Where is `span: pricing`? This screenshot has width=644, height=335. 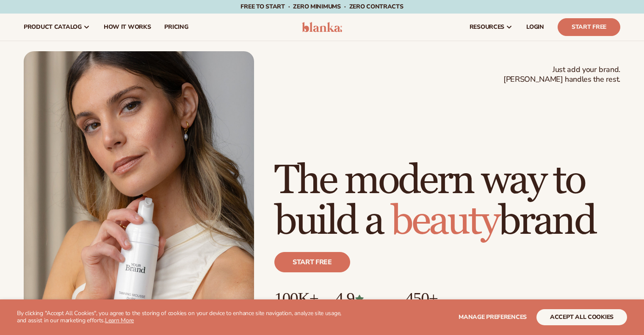
span: pricing is located at coordinates (176, 27).